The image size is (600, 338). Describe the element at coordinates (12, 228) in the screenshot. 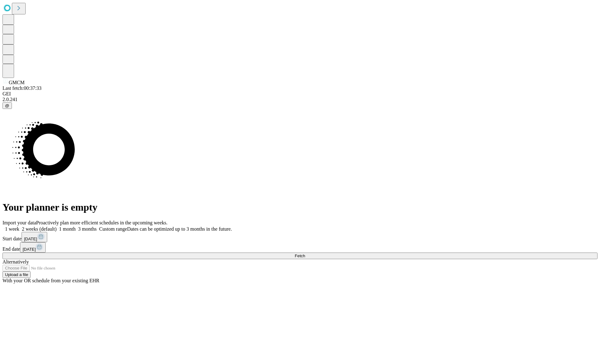

I see `span: 1 week` at that location.